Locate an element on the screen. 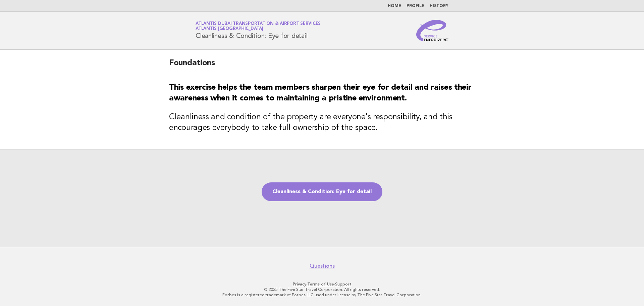 Image resolution: width=644 pixels, height=306 pixels. a: Cleanliness & Condition: Eye for detail is located at coordinates (322, 192).